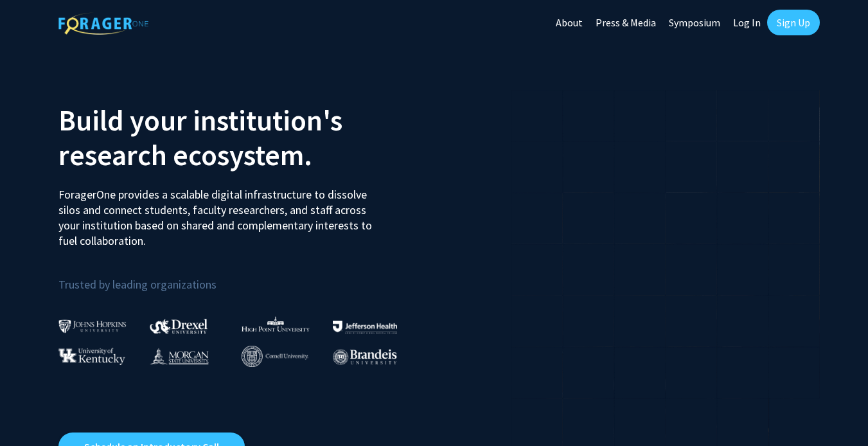 This screenshot has height=446, width=868. Describe the element at coordinates (275, 324) in the screenshot. I see `img: High Point University` at that location.